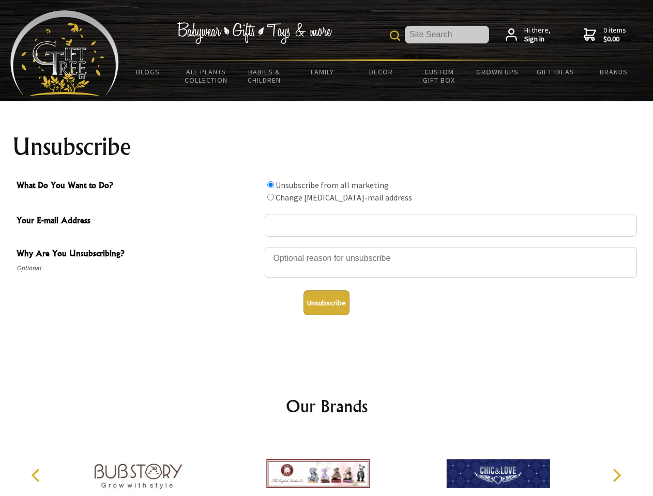  What do you see at coordinates (326, 303) in the screenshot?
I see `button: Unsubscribe` at bounding box center [326, 303].